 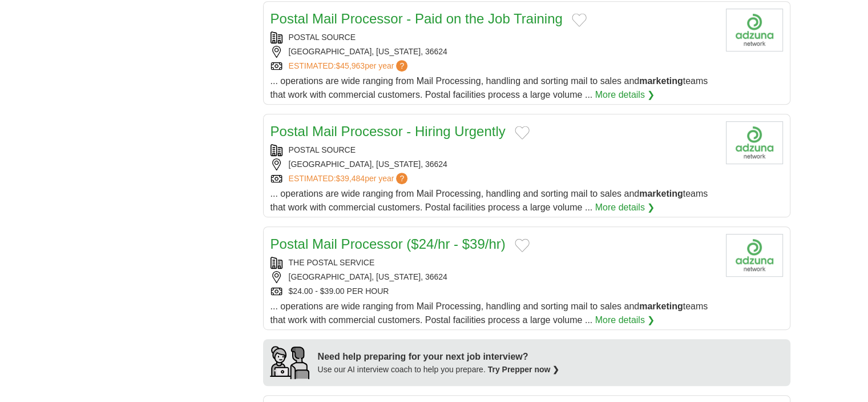 What do you see at coordinates (350, 179) in the screenshot?
I see `span: $39,484` at bounding box center [350, 179].